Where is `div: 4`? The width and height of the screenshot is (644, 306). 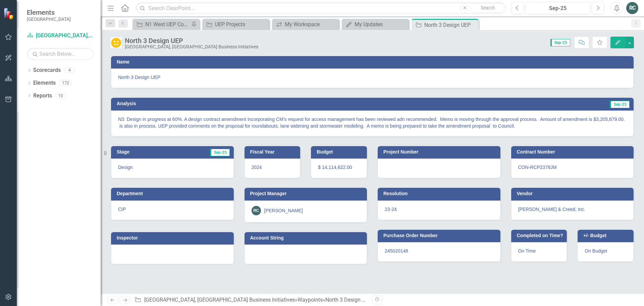 div: 4 is located at coordinates (69, 70).